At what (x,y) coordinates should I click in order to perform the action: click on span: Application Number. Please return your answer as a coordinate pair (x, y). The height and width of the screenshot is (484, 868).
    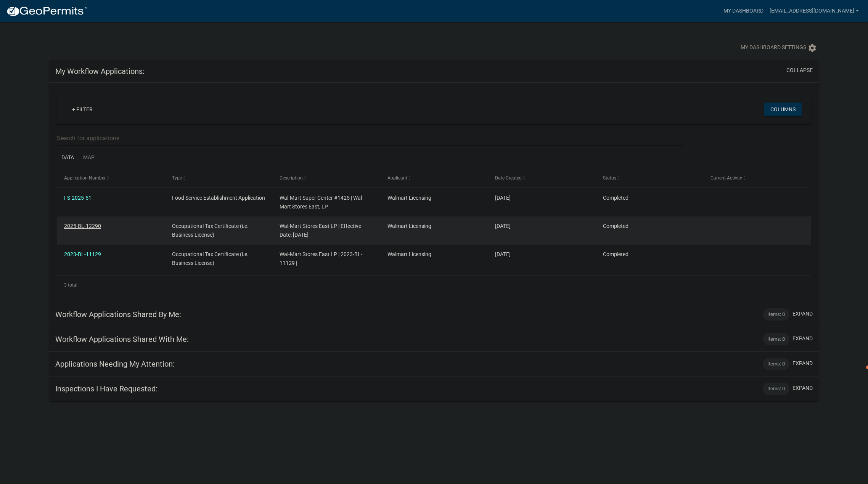
    Looking at the image, I should click on (85, 178).